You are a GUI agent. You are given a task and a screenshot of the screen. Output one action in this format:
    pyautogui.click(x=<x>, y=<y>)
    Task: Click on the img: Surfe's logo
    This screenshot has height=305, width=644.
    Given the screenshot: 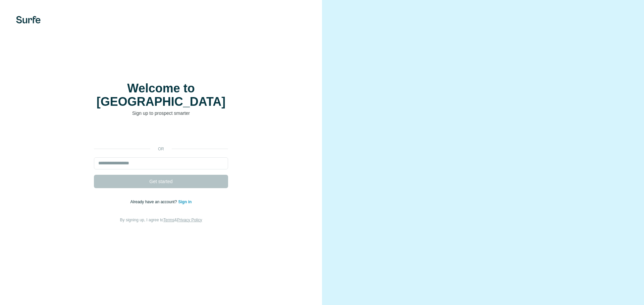 What is the action you would take?
    pyautogui.click(x=28, y=20)
    